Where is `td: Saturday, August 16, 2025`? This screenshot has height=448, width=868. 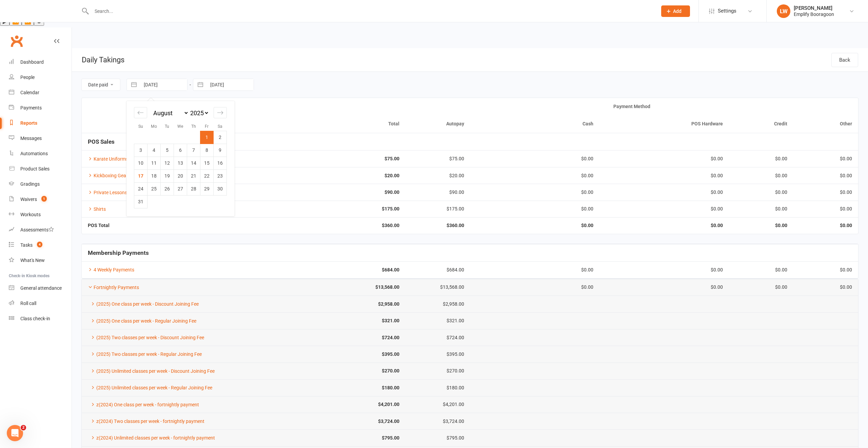
td: Saturday, August 16, 2025 is located at coordinates (220, 163).